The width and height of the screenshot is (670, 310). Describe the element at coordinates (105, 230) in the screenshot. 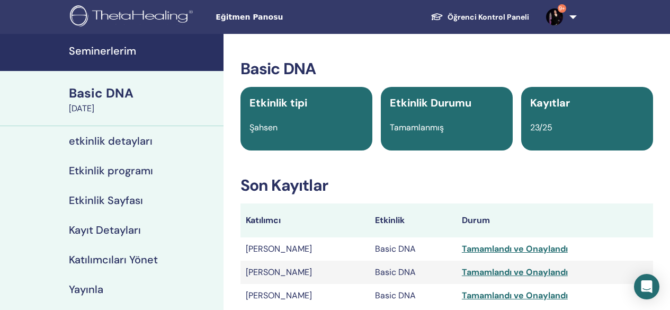

I see `h4: Kayıt Detayları` at that location.